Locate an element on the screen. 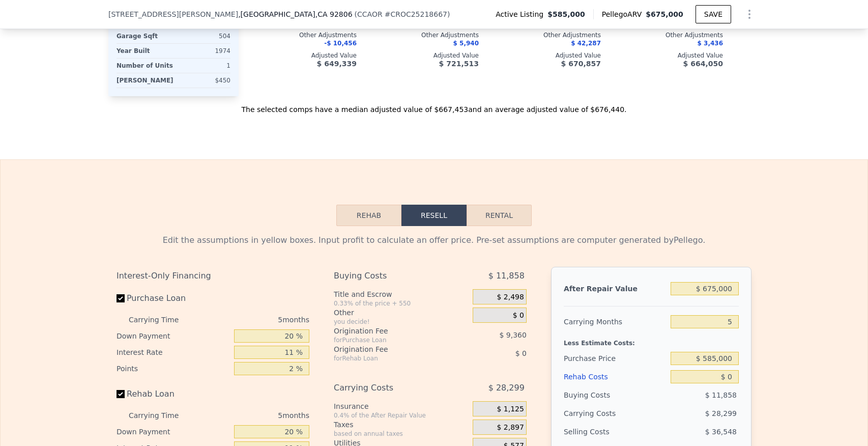  button: Rehab is located at coordinates (369, 215).